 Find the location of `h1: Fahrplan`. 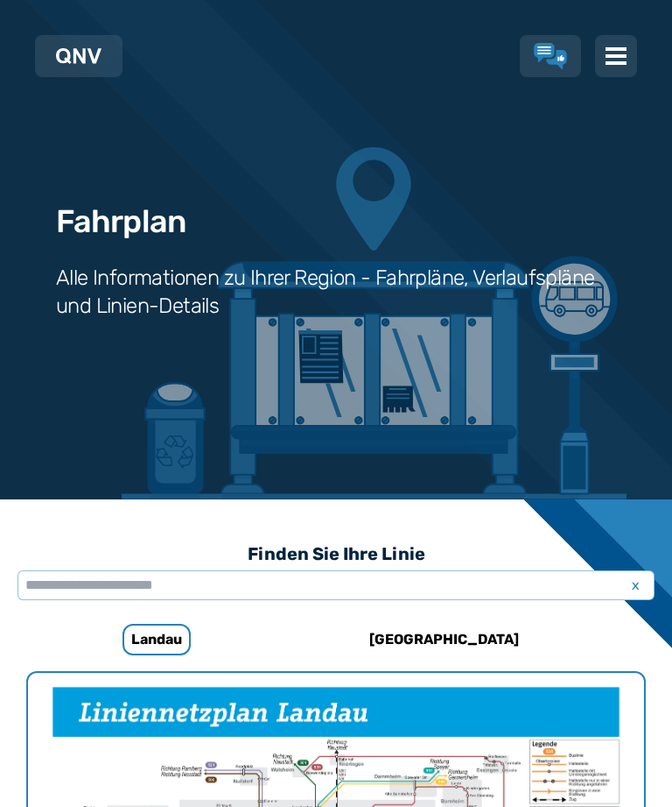

h1: Fahrplan is located at coordinates (120, 222).